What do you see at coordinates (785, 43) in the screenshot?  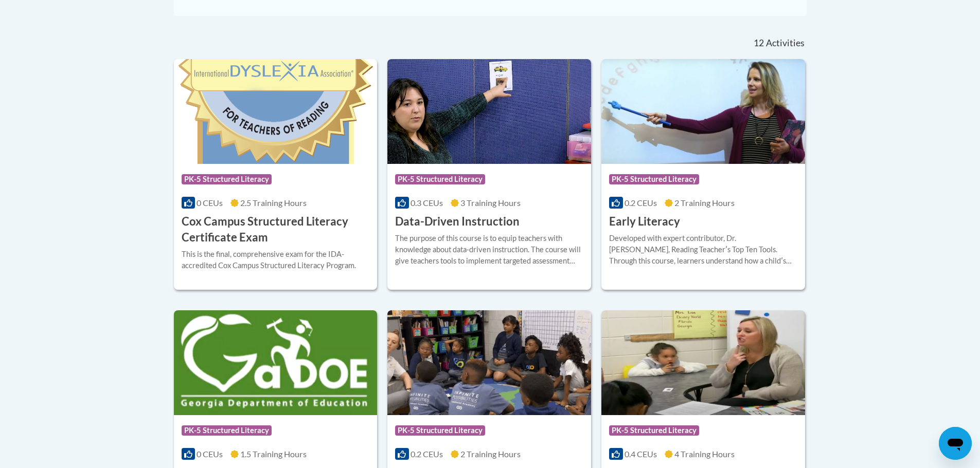 I see `span: Activities` at bounding box center [785, 43].